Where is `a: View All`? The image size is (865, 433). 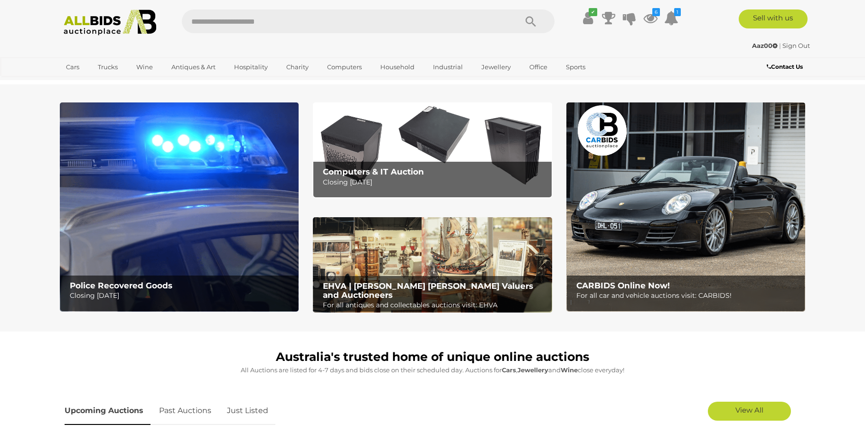
a: View All is located at coordinates (749, 411).